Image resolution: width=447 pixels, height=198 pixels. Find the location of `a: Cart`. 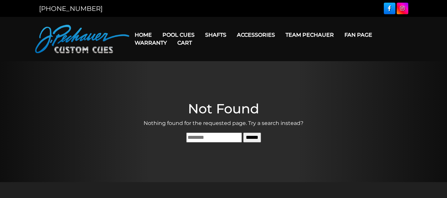

a: Cart is located at coordinates (185, 43).